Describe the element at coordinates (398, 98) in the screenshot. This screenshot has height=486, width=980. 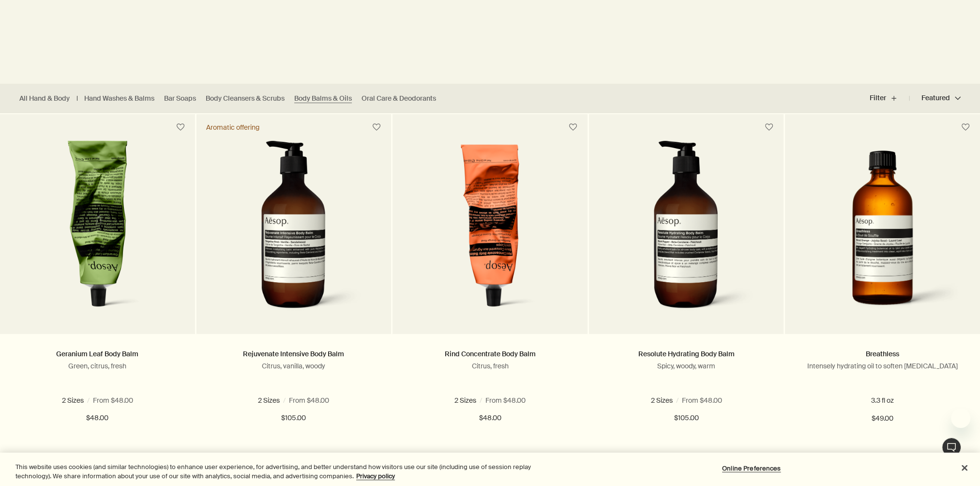
I see `a: Oral Care & Deodorants` at that location.